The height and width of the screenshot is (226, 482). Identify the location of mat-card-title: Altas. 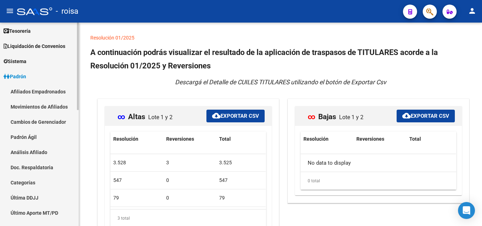
(146, 114).